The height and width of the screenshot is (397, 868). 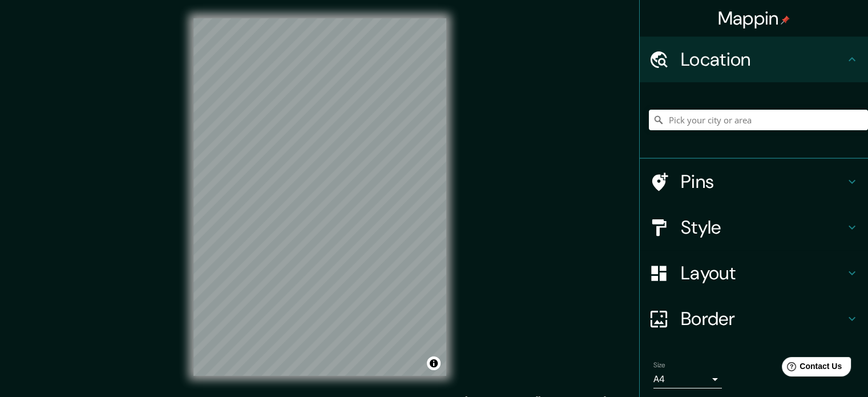 What do you see at coordinates (763, 318) in the screenshot?
I see `h4: Border` at bounding box center [763, 318].